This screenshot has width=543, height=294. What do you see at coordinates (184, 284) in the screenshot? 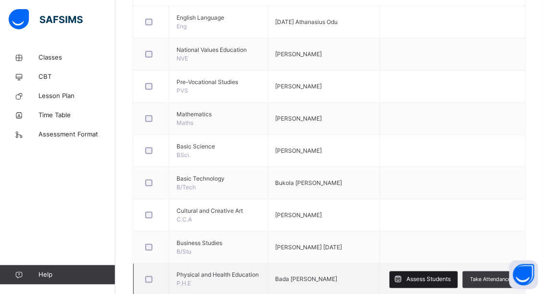
I see `span: P.H.E` at bounding box center [184, 284].